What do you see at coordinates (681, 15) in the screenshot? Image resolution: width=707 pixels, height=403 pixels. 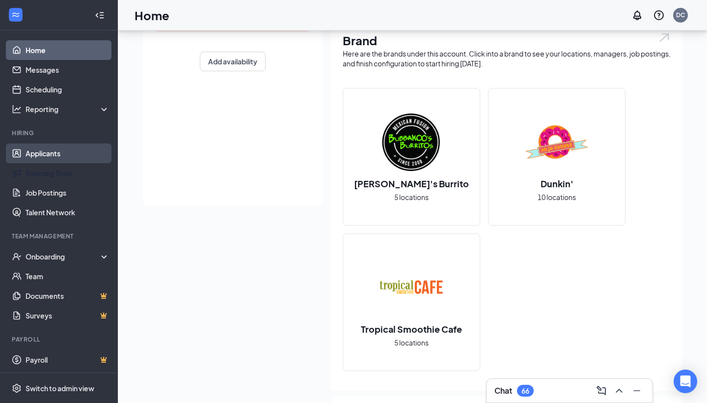 I see `div: DC` at bounding box center [681, 15].